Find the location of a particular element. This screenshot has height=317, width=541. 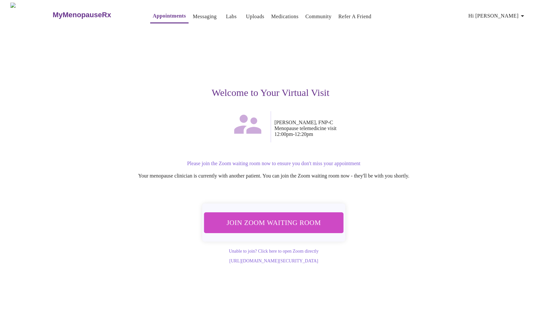

button: Refer a Friend is located at coordinates (355, 17).